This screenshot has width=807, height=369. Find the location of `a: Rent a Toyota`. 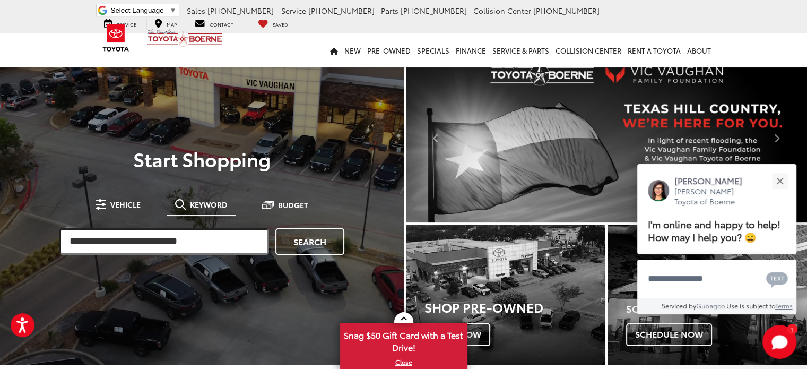

a: Rent a Toyota is located at coordinates (654, 50).